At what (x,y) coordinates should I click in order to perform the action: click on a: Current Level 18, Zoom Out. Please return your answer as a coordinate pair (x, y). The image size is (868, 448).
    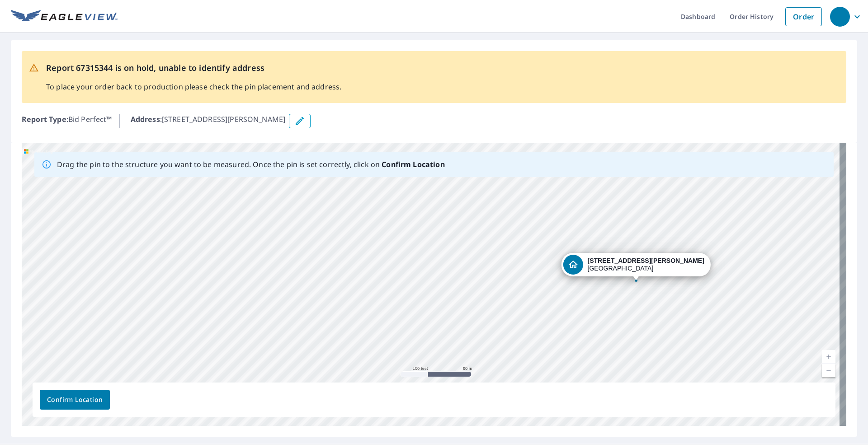
    Looking at the image, I should click on (829, 370).